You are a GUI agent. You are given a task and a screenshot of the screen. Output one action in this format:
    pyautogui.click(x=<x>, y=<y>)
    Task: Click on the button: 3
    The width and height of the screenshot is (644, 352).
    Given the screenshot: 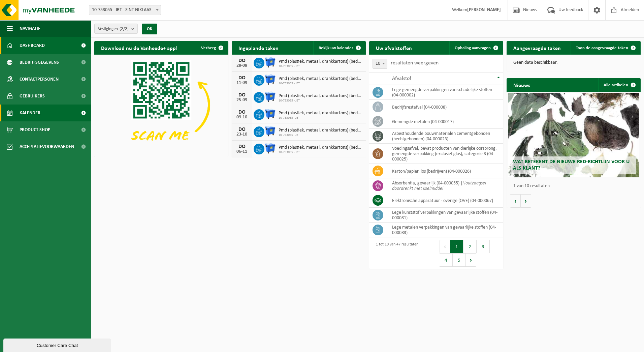 What is the action you would take?
    pyautogui.click(x=483, y=246)
    